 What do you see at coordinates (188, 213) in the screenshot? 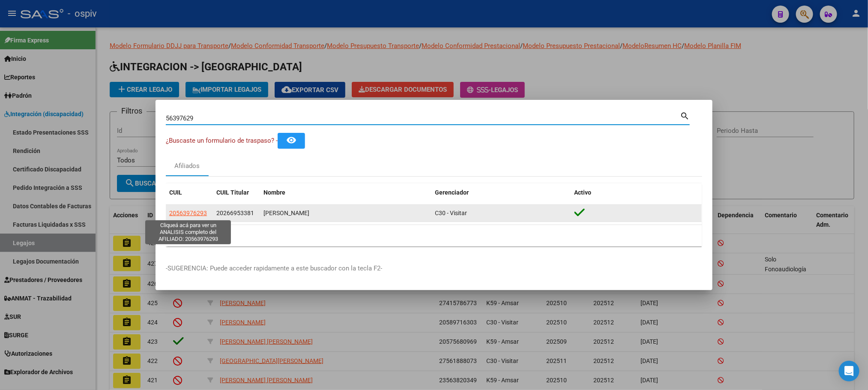
I see `span: 20563976293` at bounding box center [188, 213].